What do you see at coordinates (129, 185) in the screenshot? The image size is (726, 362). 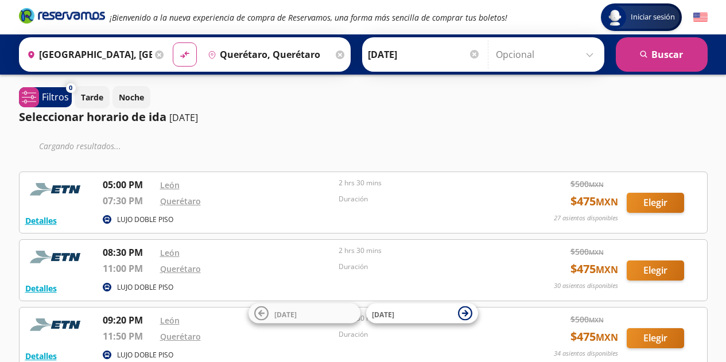 I see `p: 05:00 PM` at bounding box center [129, 185].